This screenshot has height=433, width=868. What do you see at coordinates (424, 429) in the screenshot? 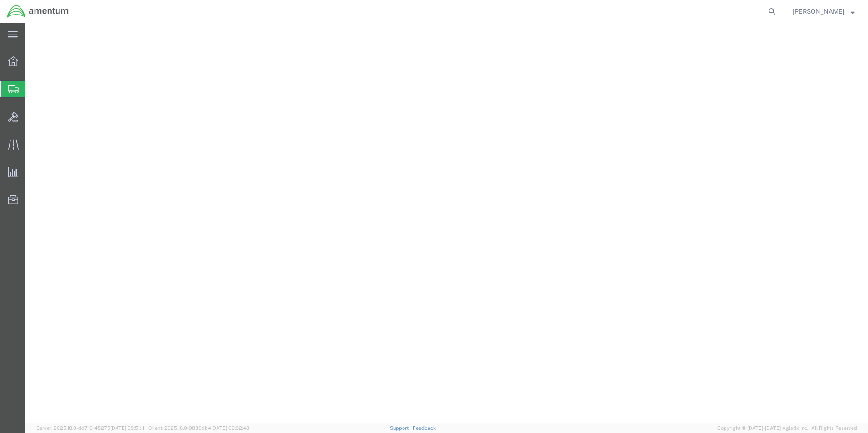
I see `a: Feedback` at bounding box center [424, 429].